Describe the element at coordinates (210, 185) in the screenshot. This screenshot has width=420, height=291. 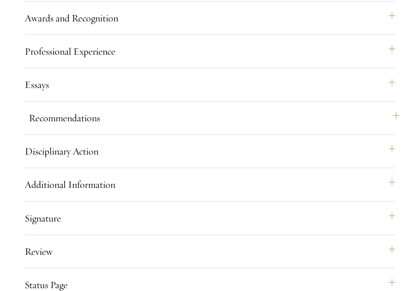
I see `button: Additional Information` at that location.